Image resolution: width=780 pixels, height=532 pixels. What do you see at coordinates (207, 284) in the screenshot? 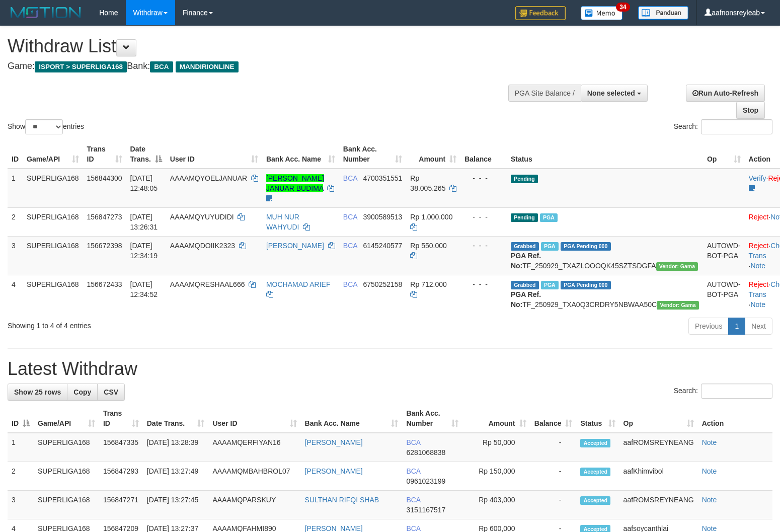
I see `span: AAAAMQRESHAAL666` at bounding box center [207, 284].